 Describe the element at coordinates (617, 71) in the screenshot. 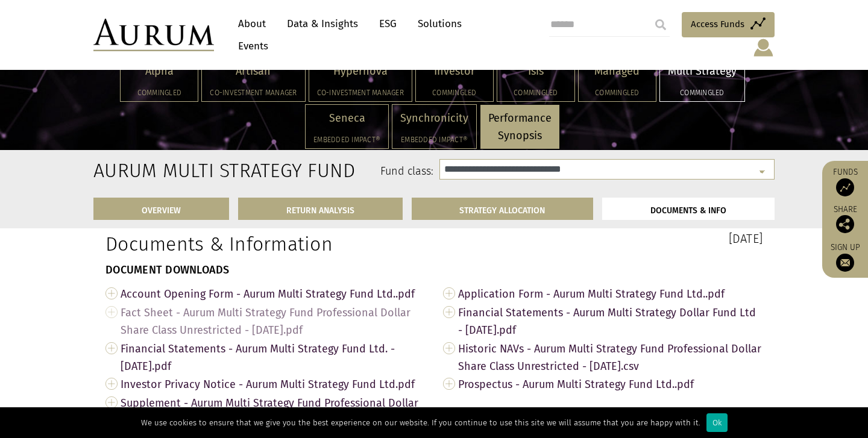

I see `p: Managed` at that location.